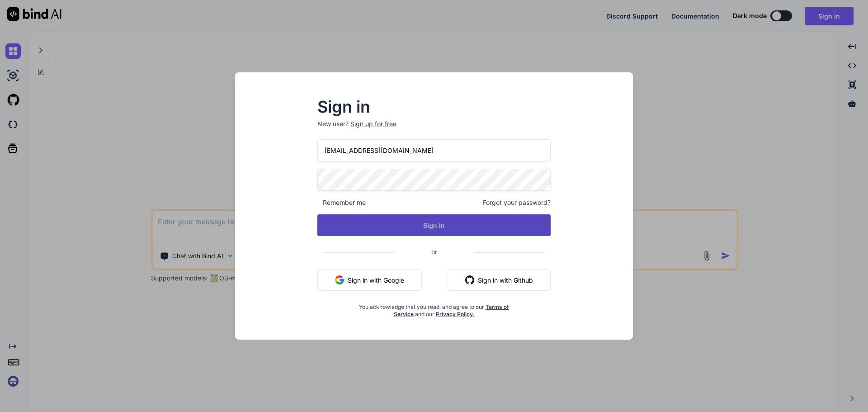 This screenshot has height=412, width=868. What do you see at coordinates (455, 314) in the screenshot?
I see `a: Privacy Policy.` at bounding box center [455, 314].